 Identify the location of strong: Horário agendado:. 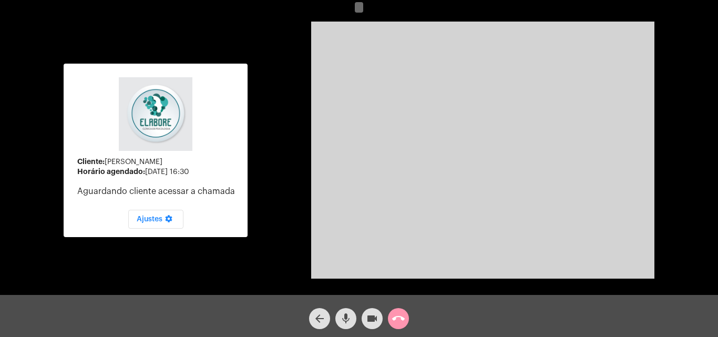
(111, 171).